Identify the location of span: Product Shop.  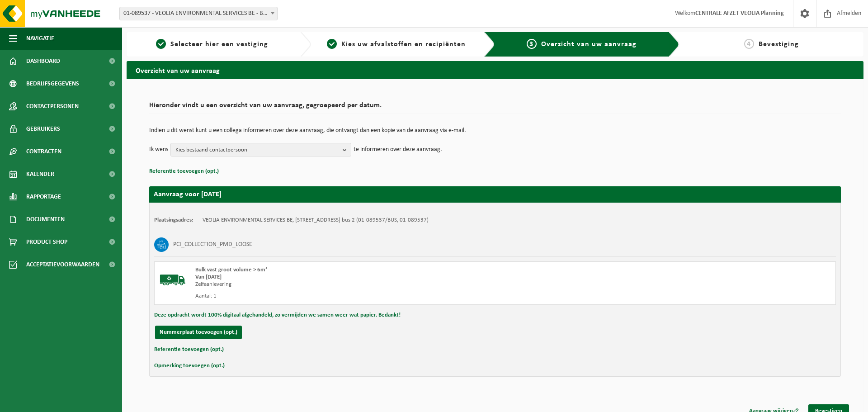
(46, 242).